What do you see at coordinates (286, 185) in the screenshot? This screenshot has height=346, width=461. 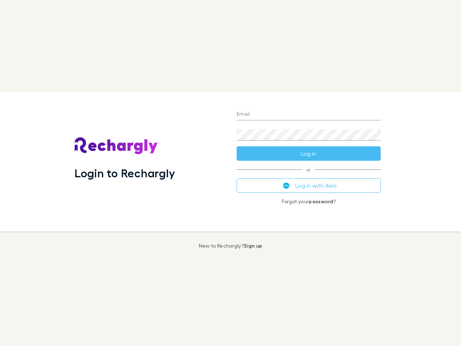 I see `img: Xero's logo` at bounding box center [286, 185].